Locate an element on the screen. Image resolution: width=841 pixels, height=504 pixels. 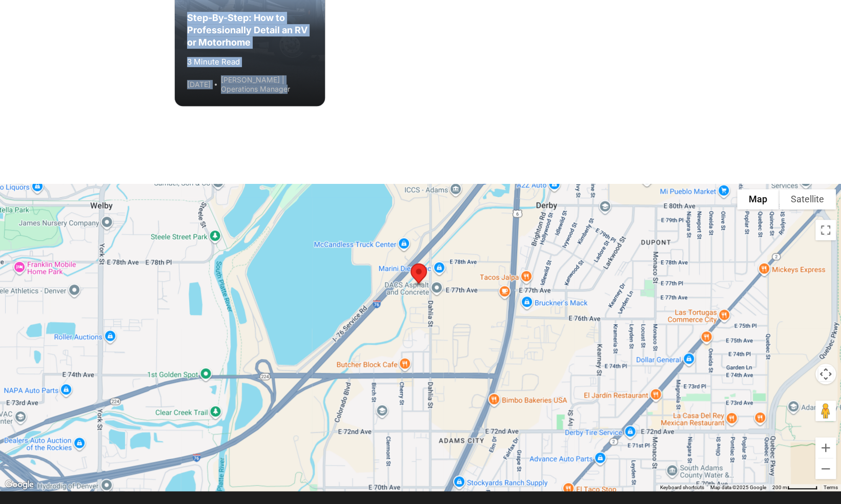
div: 3 Minute Read is located at coordinates (249, 62).